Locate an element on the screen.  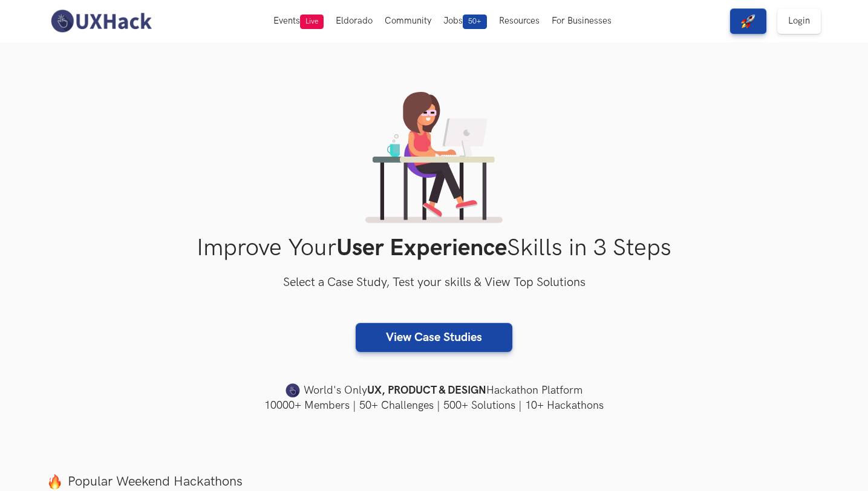
h3: Select a Case Study, Test your skills & View Top Solutions is located at coordinates (434, 283).